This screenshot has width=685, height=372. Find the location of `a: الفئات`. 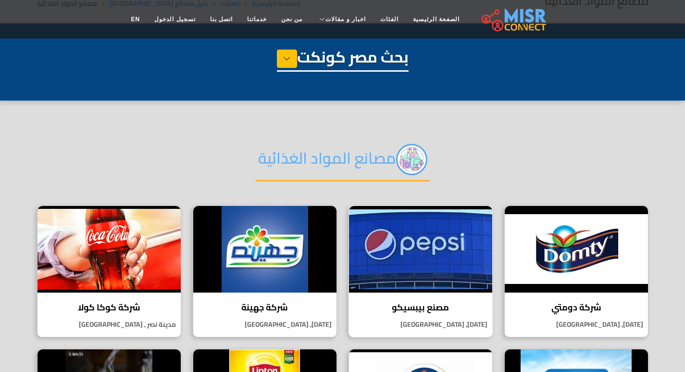

a: الفئات is located at coordinates (389, 19).